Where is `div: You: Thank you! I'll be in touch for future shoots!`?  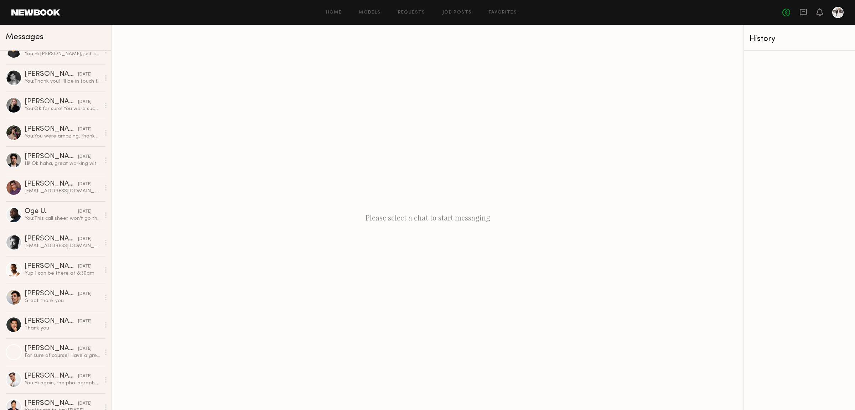 div: You: Thank you! I'll be in touch for future shoots! is located at coordinates (62, 81).